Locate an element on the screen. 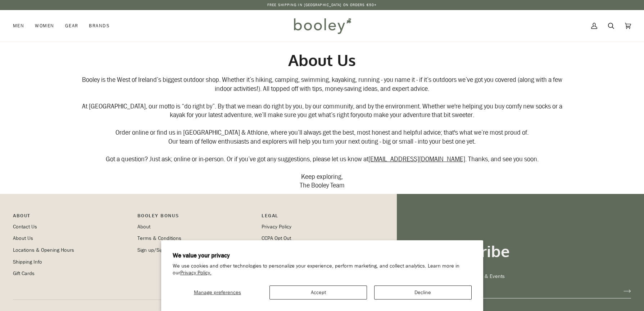  a: Gift Cards is located at coordinates (24, 273).